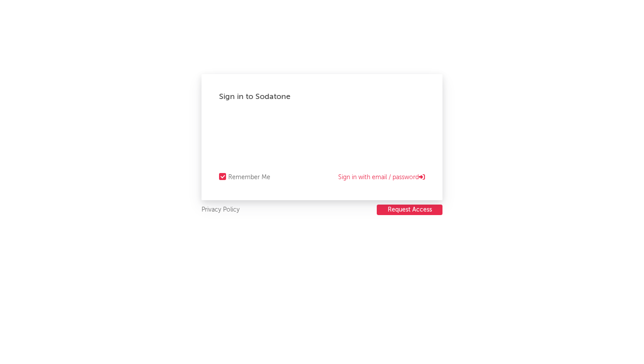 The image size is (644, 364). What do you see at coordinates (410, 209) in the screenshot?
I see `button: Request Access` at bounding box center [410, 209].